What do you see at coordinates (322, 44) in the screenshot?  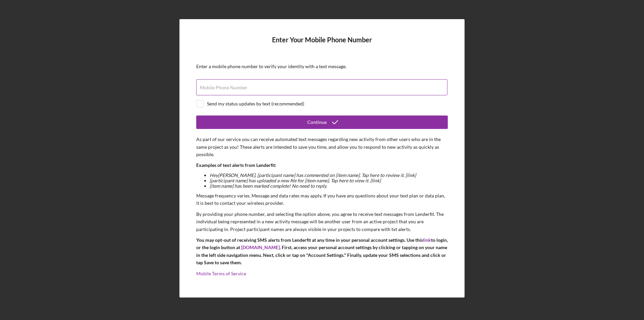 I see `h4: Enter Your Mobile Phone Number` at bounding box center [322, 44].